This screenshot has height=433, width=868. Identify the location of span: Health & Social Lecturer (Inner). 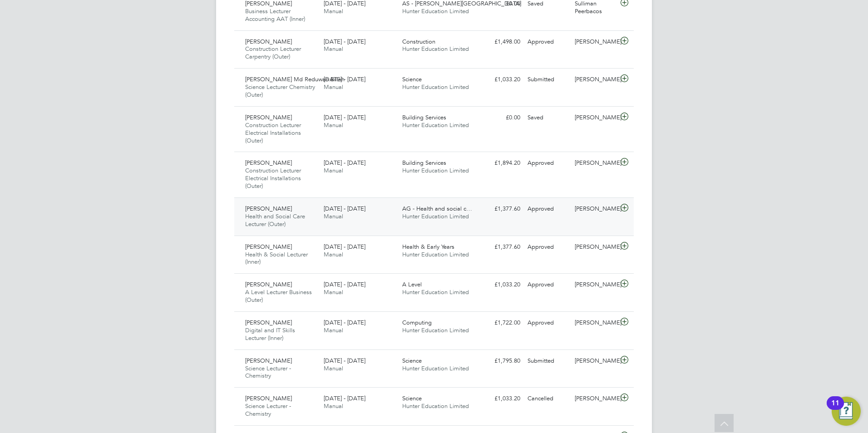
(277, 258).